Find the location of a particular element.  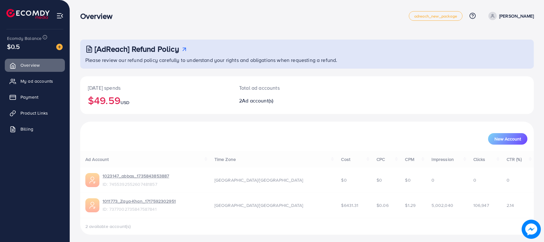

button: New Account is located at coordinates (508, 139).